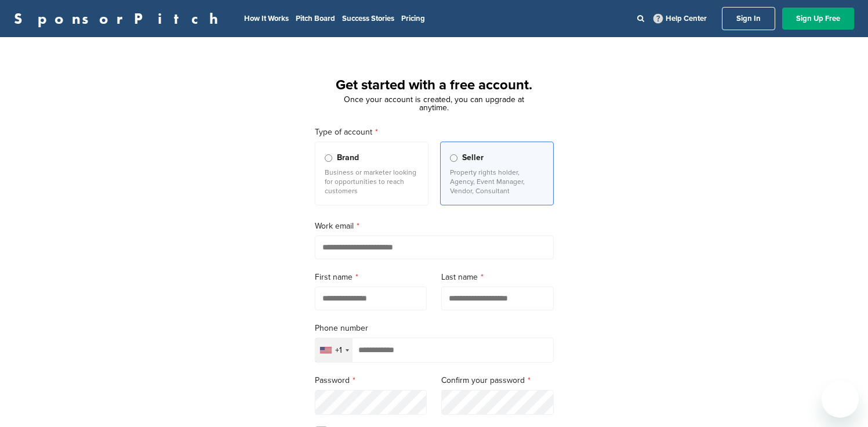  I want to click on a: Success Stories, so click(368, 18).